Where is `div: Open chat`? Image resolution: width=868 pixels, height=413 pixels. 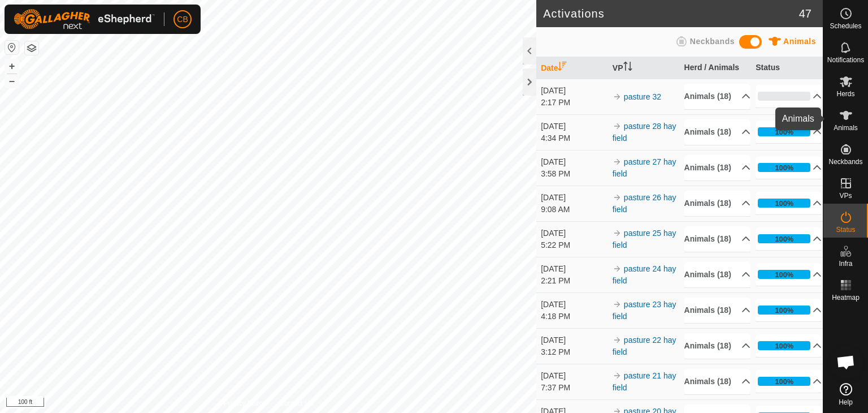
div: Open chat is located at coordinates (847, 362).